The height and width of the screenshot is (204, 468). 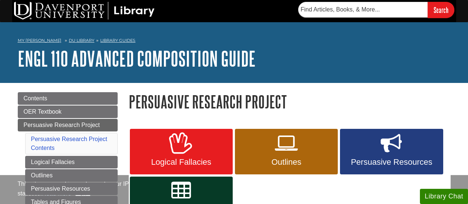 What do you see at coordinates (376, 10) in the screenshot?
I see `form: Searches DU Library's articles, books, and more` at bounding box center [376, 10].